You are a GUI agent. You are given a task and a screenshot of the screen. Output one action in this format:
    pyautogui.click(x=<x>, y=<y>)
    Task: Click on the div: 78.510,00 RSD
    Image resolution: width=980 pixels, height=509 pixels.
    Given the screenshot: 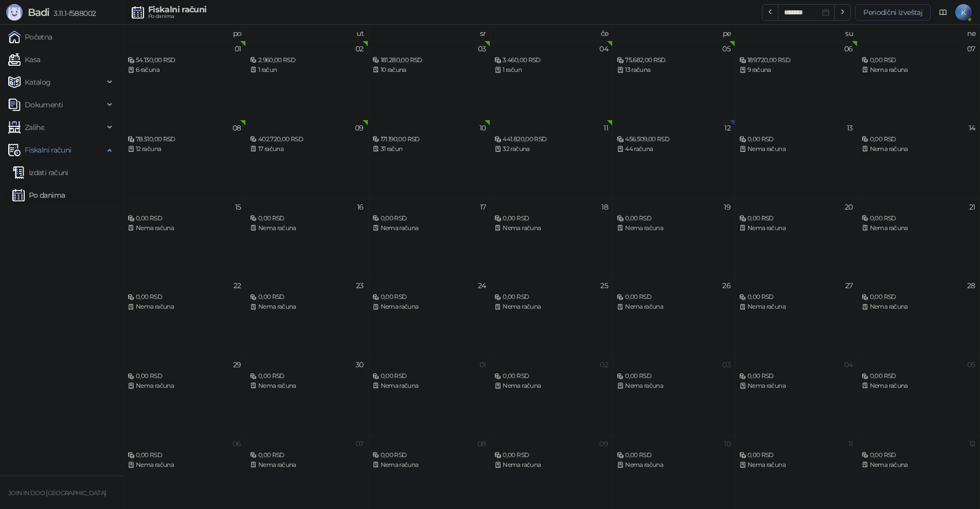 What is the action you would take?
    pyautogui.click(x=184, y=139)
    